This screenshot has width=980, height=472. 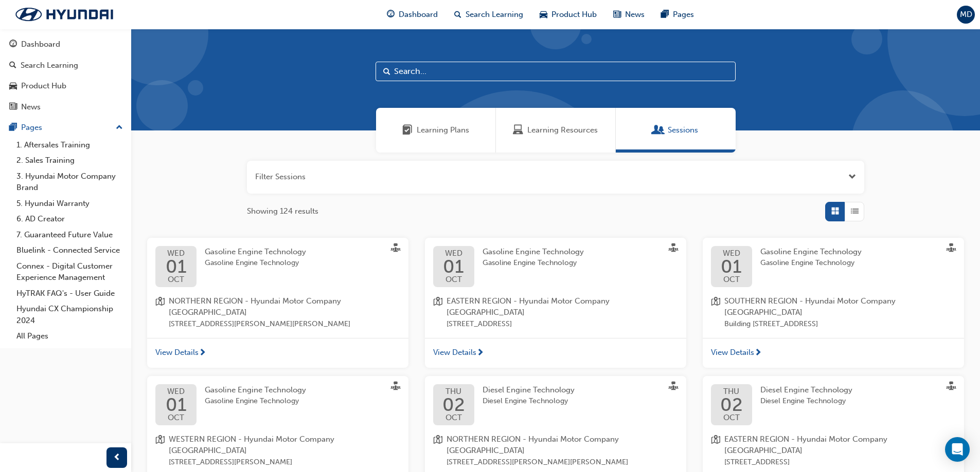 What do you see at coordinates (965, 15) in the screenshot?
I see `button: MD` at bounding box center [965, 15].